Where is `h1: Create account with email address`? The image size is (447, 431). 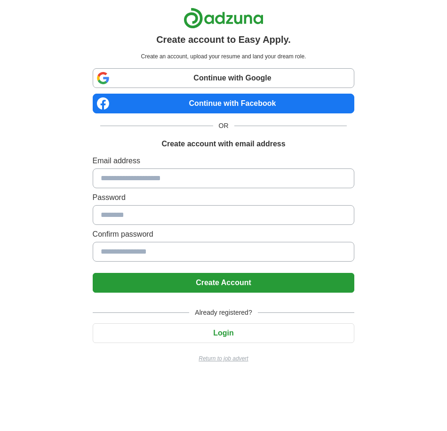
h1: Create account with email address is located at coordinates (223, 144).